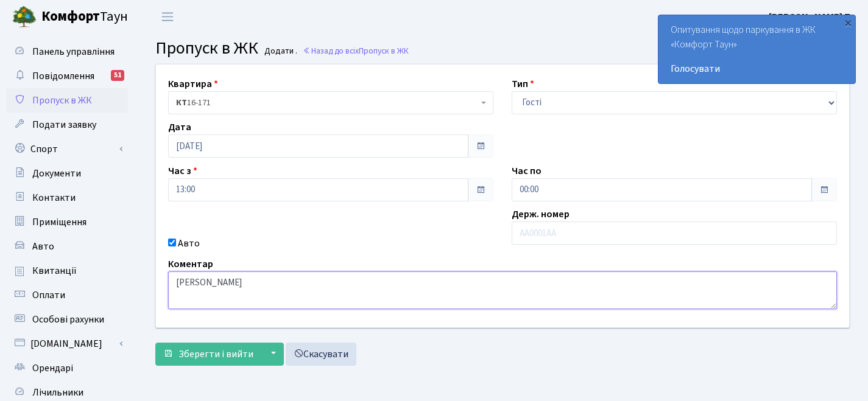 The width and height of the screenshot is (868, 401). I want to click on span: Оплати, so click(49, 296).